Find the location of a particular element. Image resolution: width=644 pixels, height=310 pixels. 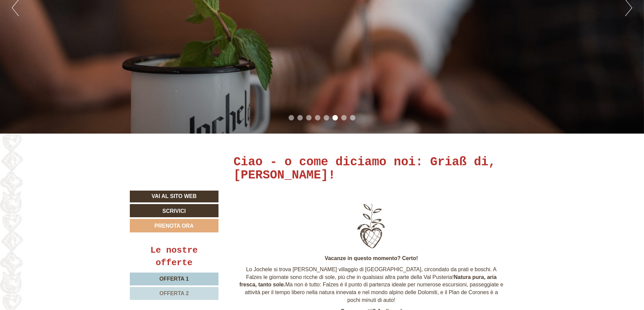

font: Offerta 1 is located at coordinates (174, 279).